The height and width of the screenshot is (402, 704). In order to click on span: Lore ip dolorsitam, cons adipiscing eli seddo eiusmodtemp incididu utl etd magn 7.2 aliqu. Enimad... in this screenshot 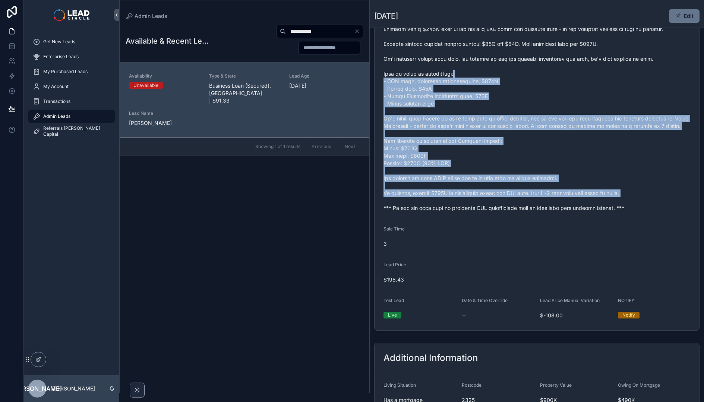, I will do `click(537, 111)`.